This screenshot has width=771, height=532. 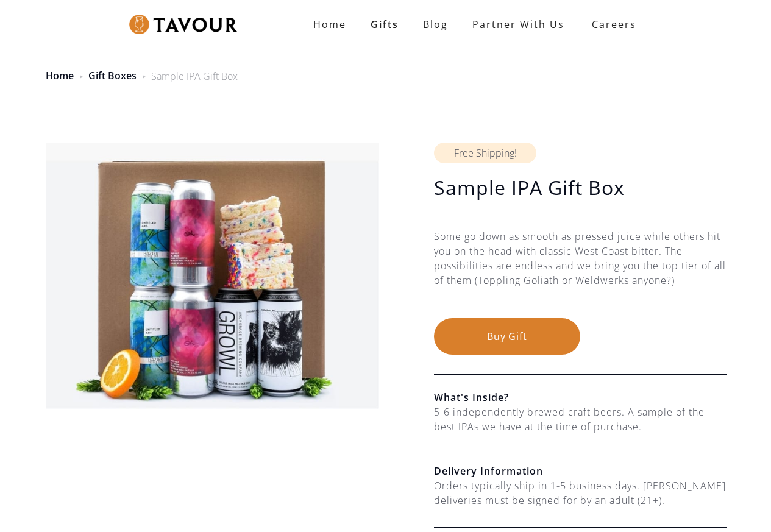 What do you see at coordinates (485, 153) in the screenshot?
I see `div: Free Shipping!` at bounding box center [485, 153].